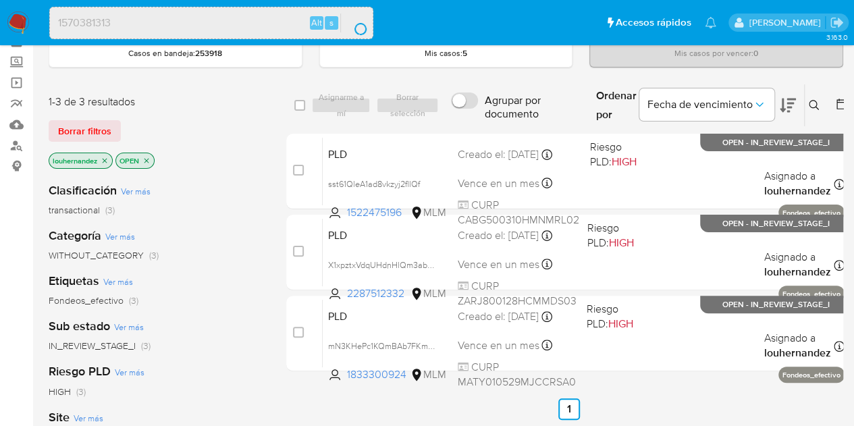 The width and height of the screenshot is (854, 426). I want to click on span: Accesos rápidos, so click(653, 22).